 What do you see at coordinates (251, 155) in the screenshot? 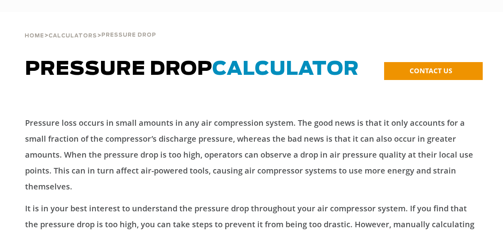
I see `p: Pressure loss occurs in small amounts in any air compression system. The good news is that it onl...` at bounding box center [251, 155].